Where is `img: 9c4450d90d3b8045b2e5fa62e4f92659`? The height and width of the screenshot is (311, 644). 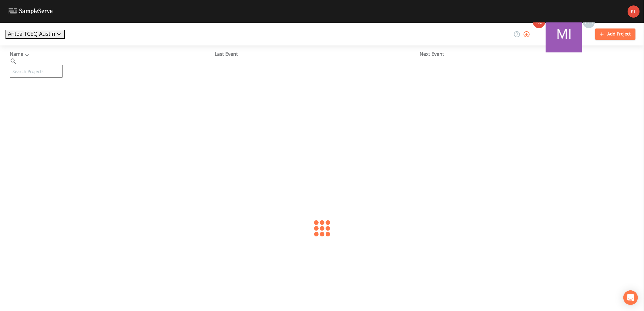
img: 9c4450d90d3b8045b2e5fa62e4f92659 is located at coordinates (634, 11).